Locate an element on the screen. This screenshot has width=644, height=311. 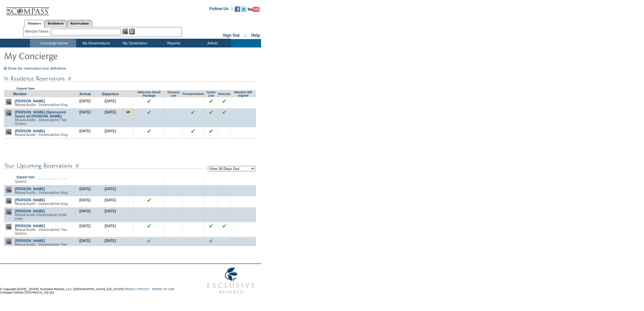
a: Welcome Email Package is located at coordinates (149, 94).